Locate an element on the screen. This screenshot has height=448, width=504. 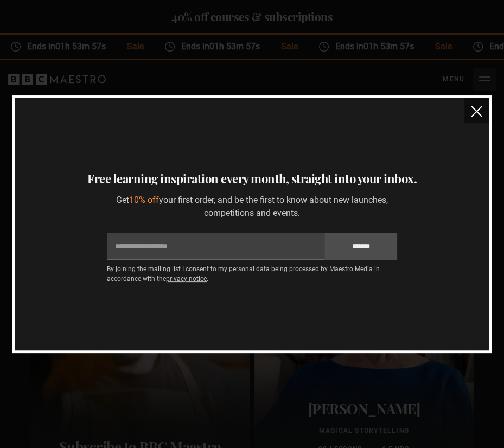
p: Get your first order, and be the first to know about new launches, competitions and events. is located at coordinates (252, 207).